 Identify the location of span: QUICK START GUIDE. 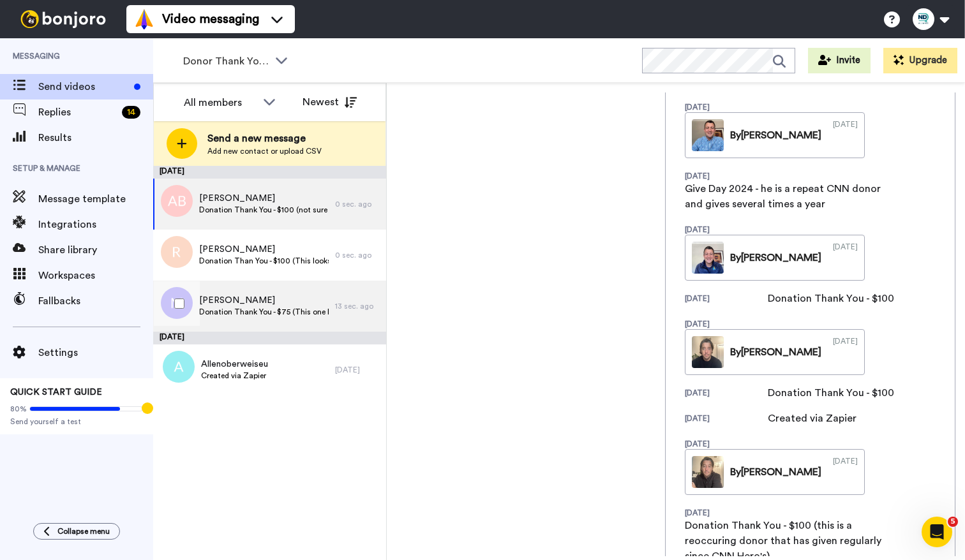
(56, 392).